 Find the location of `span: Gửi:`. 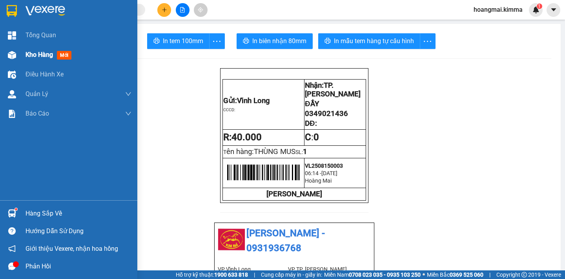

span: Gửi: is located at coordinates (246, 101).